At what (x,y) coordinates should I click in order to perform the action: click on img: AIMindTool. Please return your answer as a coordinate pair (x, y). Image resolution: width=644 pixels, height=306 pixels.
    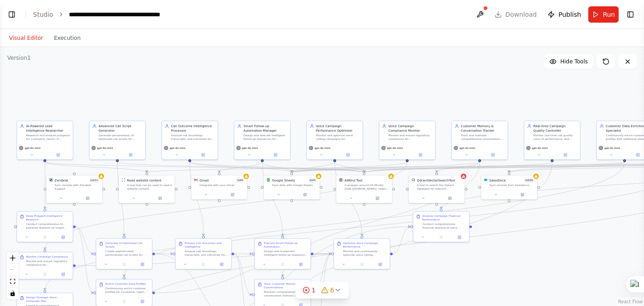
    Looking at the image, I should click on (341, 179).